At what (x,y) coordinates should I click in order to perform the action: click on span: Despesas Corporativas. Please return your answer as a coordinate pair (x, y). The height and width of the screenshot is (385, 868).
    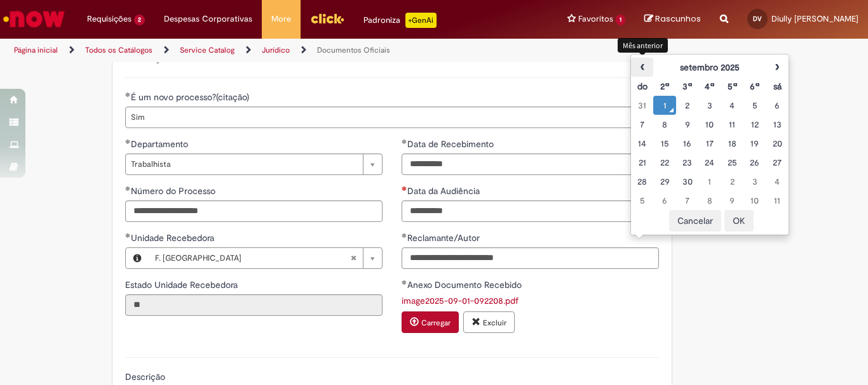
    Looking at the image, I should click on (208, 19).